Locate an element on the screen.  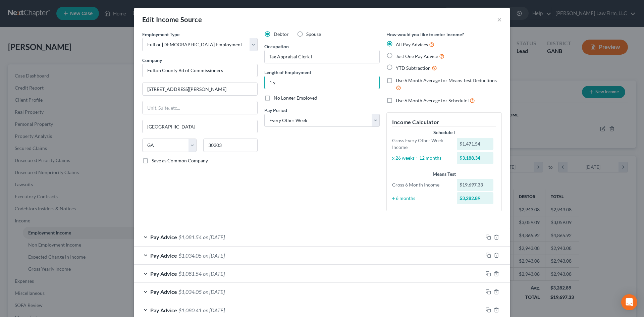
span: $1,080.41 is located at coordinates (190, 310).